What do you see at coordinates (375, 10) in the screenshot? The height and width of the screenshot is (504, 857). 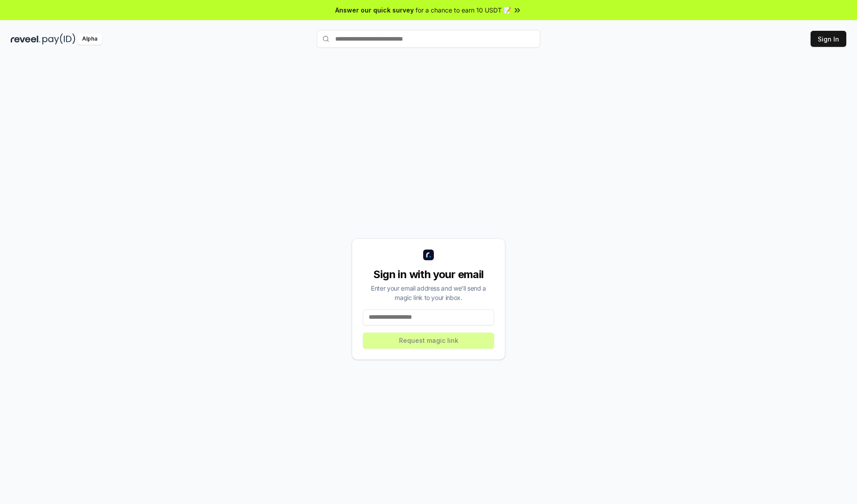 I see `span: Answer our quick survey` at bounding box center [375, 10].